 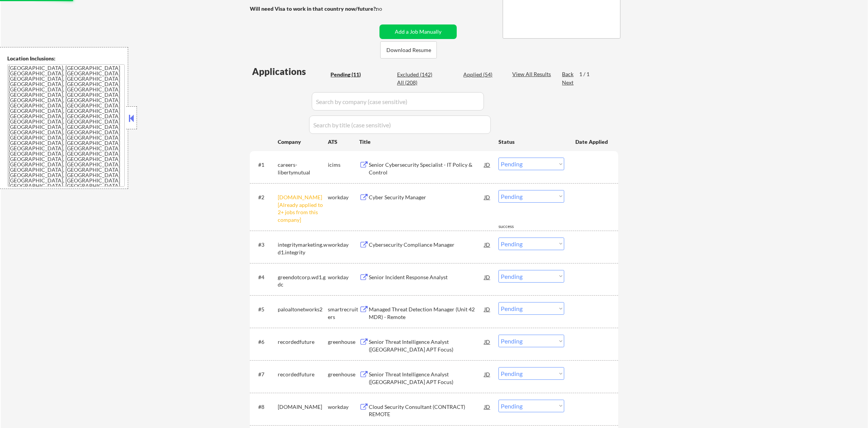 I want to click on div: #5, so click(x=265, y=310).